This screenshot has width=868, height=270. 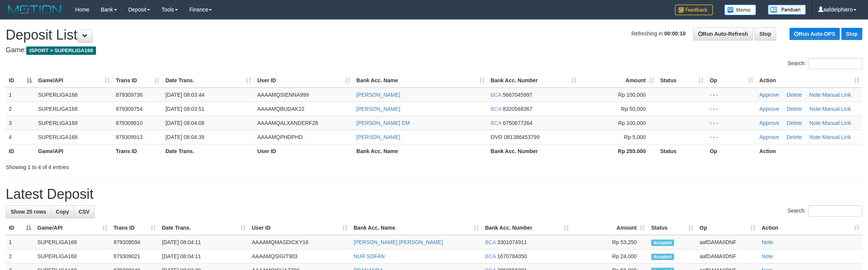 What do you see at coordinates (180, 165) in the screenshot?
I see `div: Showing 1 to 4 of 4 entries` at bounding box center [180, 165].